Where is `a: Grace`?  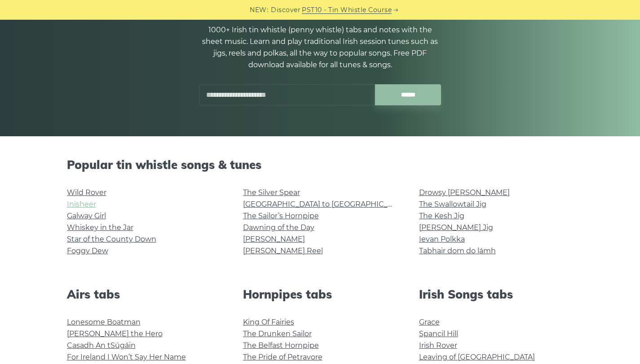
a: Grace is located at coordinates (429, 322).